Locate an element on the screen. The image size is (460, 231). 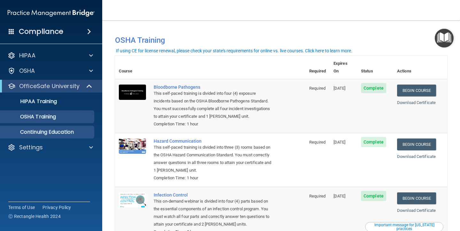
p: Continuing Education is located at coordinates (48, 132).